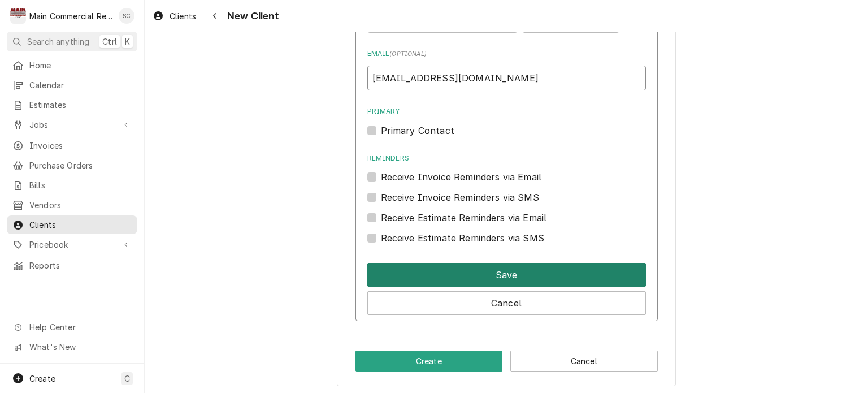  I want to click on span: Bills, so click(80, 185).